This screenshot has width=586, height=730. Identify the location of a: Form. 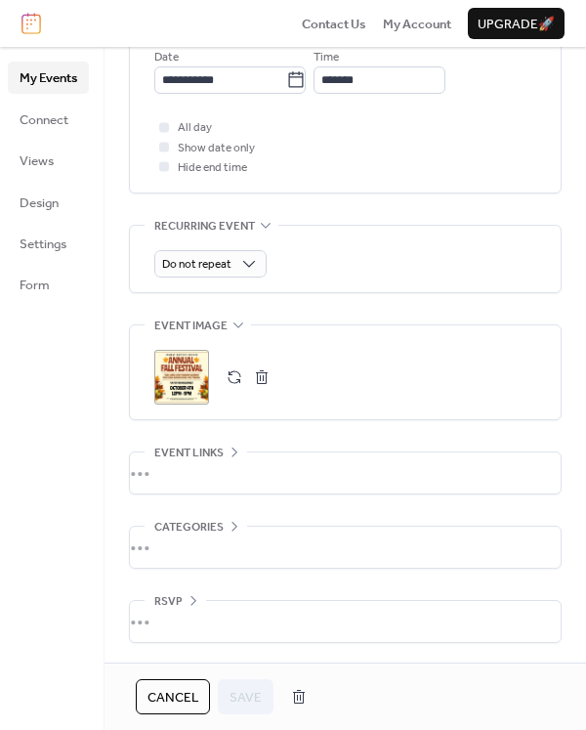
(48, 284).